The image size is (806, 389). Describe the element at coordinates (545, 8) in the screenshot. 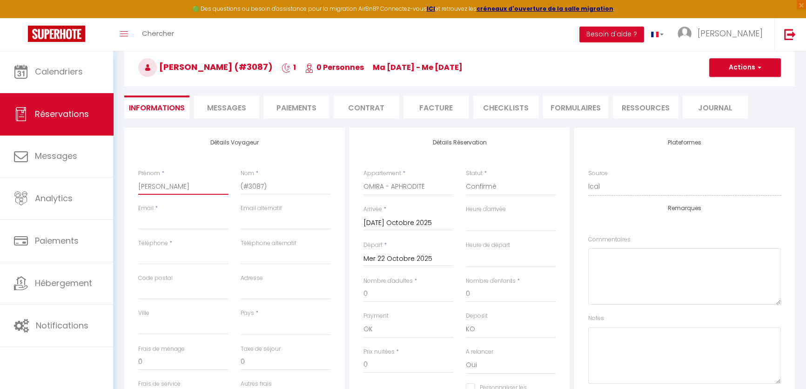

I see `a: créneaux d'ouverture de la salle migration` at that location.